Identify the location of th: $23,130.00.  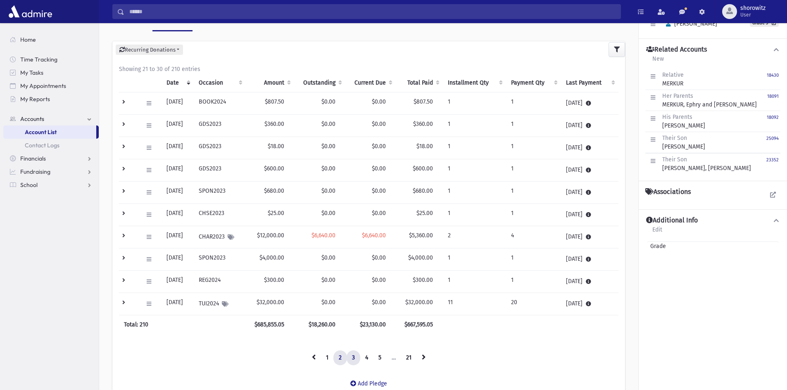
(370, 325).